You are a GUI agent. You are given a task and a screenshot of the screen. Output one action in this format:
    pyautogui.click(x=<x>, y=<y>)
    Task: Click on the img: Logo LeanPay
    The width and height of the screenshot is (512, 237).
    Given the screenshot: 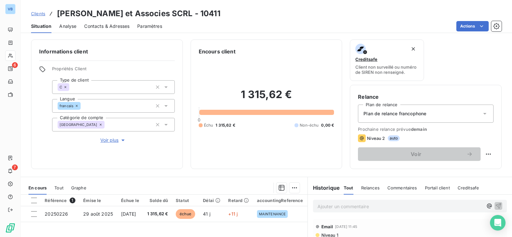 What is the action you would take?
    pyautogui.click(x=10, y=228)
    